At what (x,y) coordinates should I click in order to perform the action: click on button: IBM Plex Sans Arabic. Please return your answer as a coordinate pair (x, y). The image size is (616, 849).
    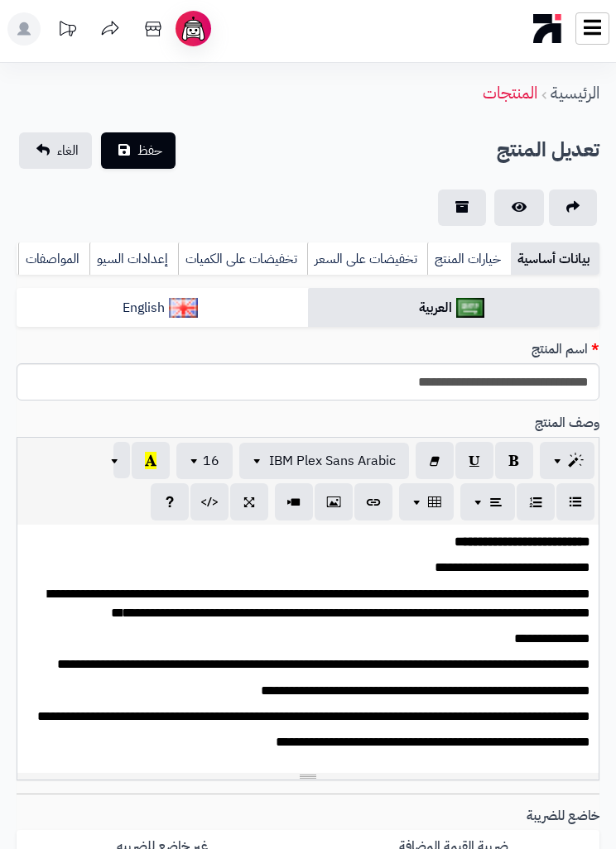
    Looking at the image, I should click on (324, 461).